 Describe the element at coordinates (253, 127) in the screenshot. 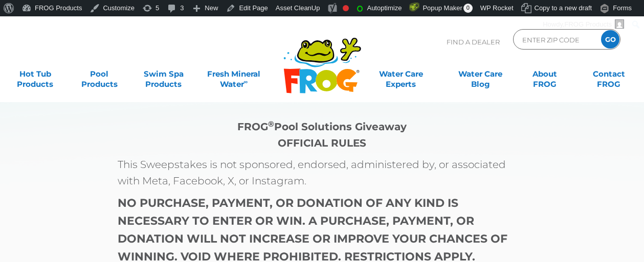

I see `strong: FROG` at that location.